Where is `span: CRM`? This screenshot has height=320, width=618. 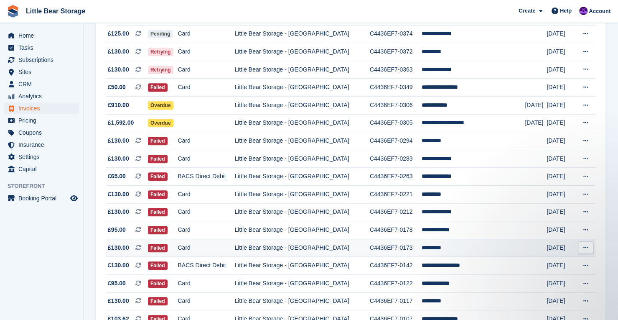 span: CRM is located at coordinates (43, 84).